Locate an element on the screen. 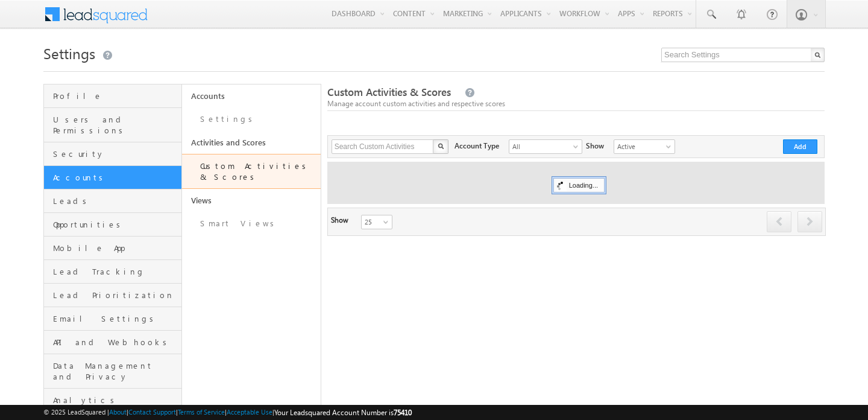 This screenshot has width=868, height=420. input: Search Settings is located at coordinates (742, 55).